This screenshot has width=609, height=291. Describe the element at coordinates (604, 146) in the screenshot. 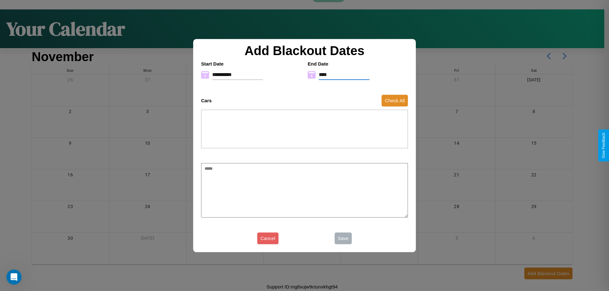

I see `div: Give Feedback` at that location.